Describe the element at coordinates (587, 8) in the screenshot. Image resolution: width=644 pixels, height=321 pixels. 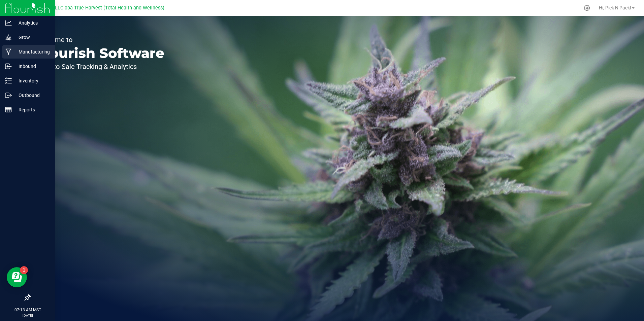
I see `div: Manage settings` at that location.